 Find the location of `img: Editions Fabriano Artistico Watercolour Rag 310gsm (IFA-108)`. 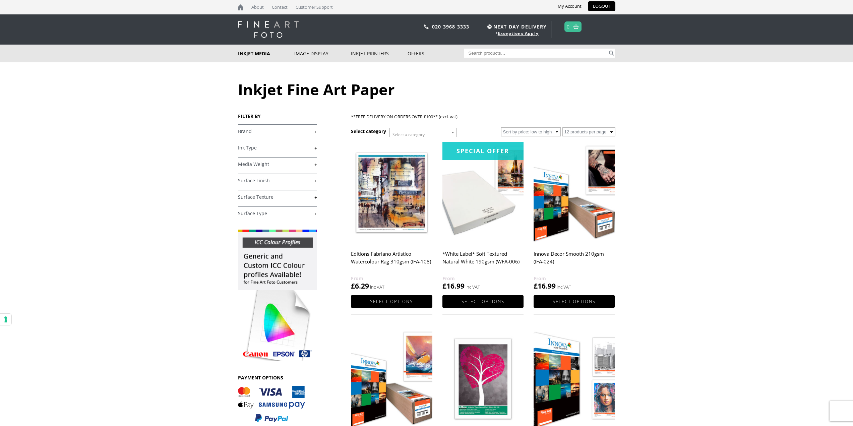

img: Editions Fabriano Artistico Watercolour Rag 310gsm (IFA-108) is located at coordinates (392, 192).